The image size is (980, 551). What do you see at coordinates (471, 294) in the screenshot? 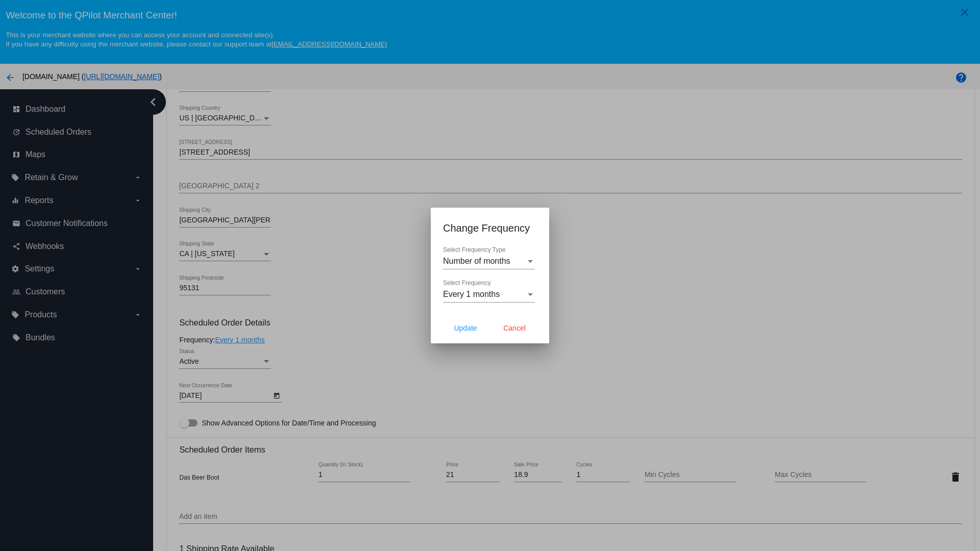
I see `span: Every 1 months` at bounding box center [471, 294].